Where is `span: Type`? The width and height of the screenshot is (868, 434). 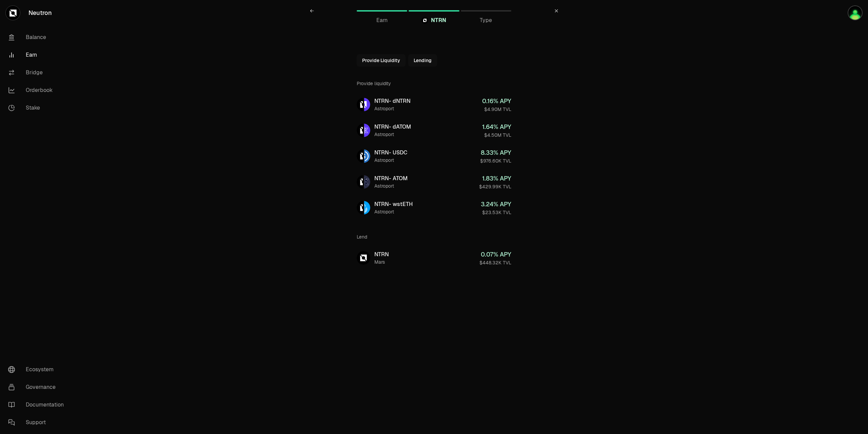 span: Type is located at coordinates (486, 20).